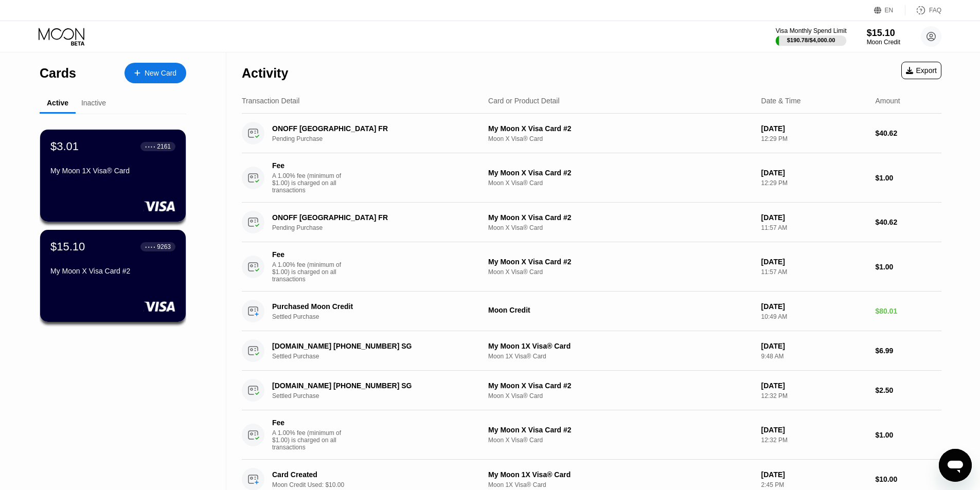 The width and height of the screenshot is (980, 490). I want to click on div: $3.01● ● ● ●2161My Moon 1X Visa® Card, so click(113, 176).